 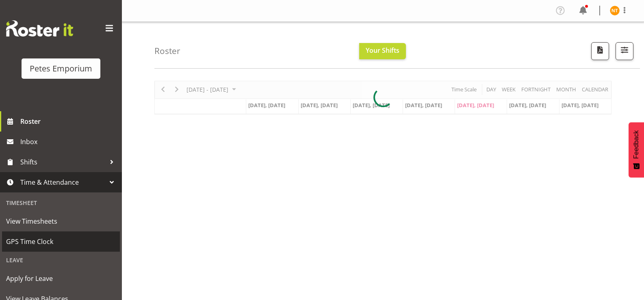 I want to click on span: Roster, so click(x=69, y=122).